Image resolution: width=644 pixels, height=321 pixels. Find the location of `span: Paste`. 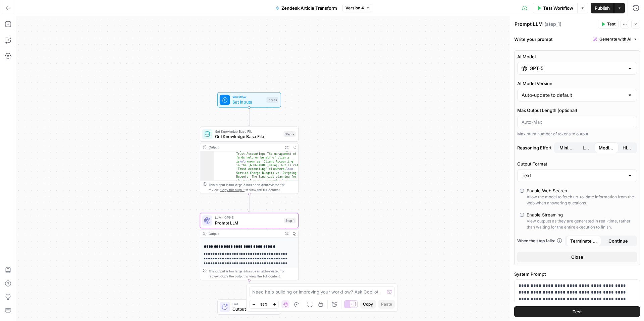

span: Paste is located at coordinates (386, 304).